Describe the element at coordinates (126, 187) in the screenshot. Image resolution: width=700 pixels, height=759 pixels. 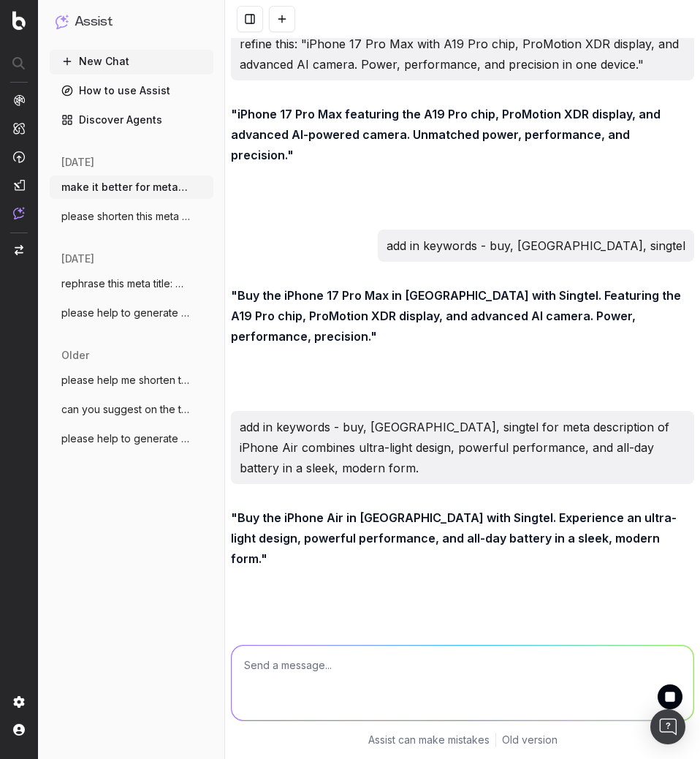
I see `span: make it better for meta title: iPhone 17` at that location.